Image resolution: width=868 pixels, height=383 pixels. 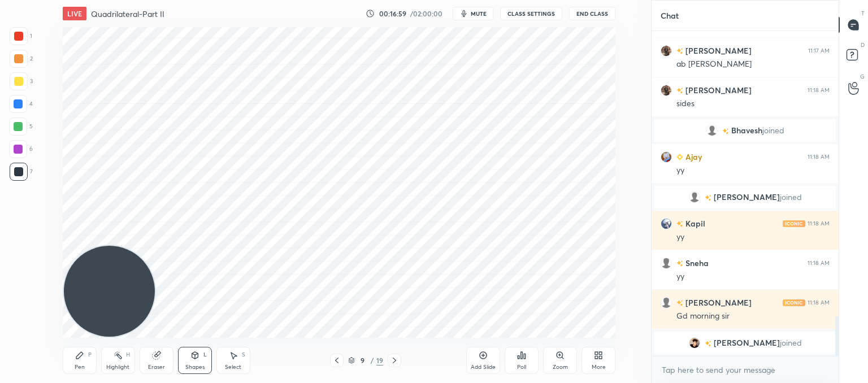 I want to click on span: Bhavesh, so click(x=746, y=131).